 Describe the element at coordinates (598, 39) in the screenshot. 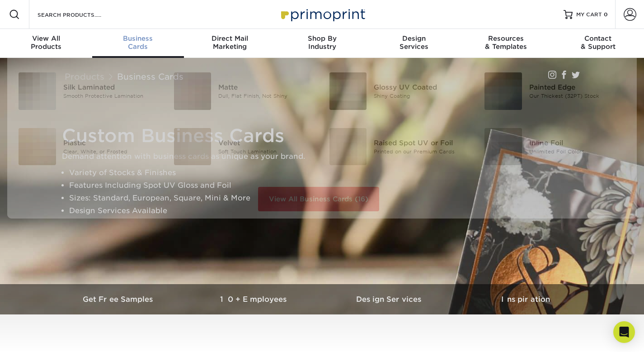

I see `span: Contact` at that location.